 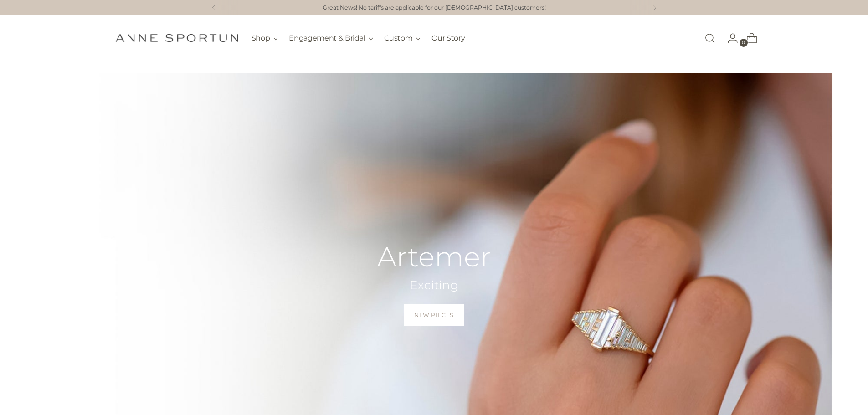 I want to click on a: New Pieces, so click(x=434, y=315).